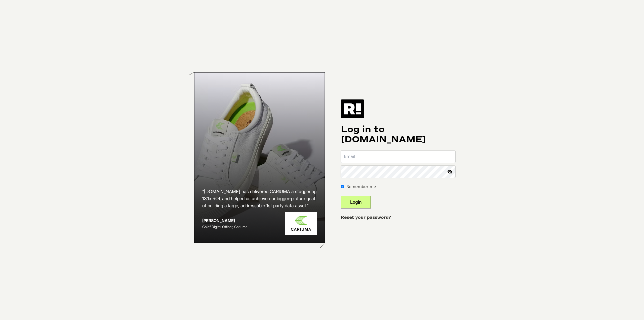  I want to click on img: Cariuma, so click(301, 224).